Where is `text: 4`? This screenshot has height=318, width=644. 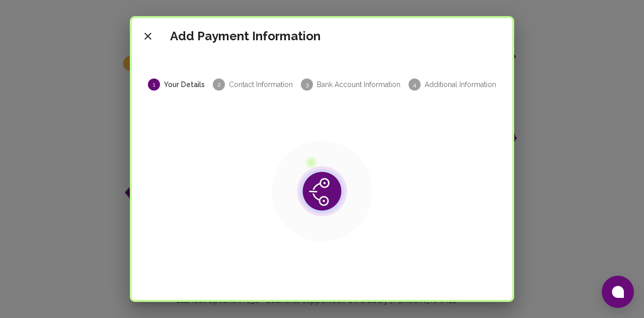
text: 4 is located at coordinates (415, 85).